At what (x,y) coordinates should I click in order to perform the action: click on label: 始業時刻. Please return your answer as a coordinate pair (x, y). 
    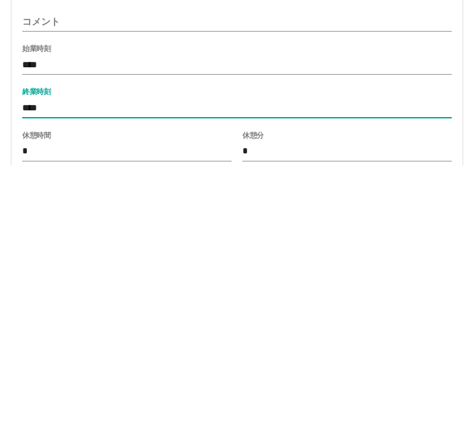
    Looking at the image, I should click on (36, 323).